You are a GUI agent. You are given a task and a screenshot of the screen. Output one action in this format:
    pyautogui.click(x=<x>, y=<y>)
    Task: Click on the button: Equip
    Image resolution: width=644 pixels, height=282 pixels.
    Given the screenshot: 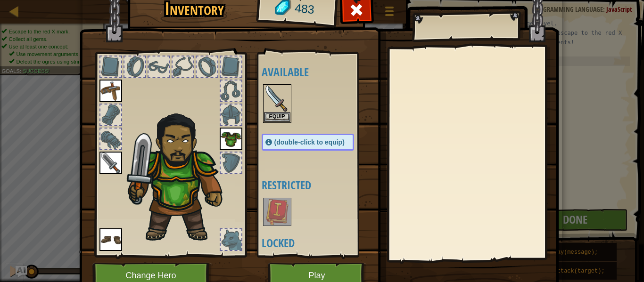 What is the action you would take?
    pyautogui.click(x=277, y=117)
    